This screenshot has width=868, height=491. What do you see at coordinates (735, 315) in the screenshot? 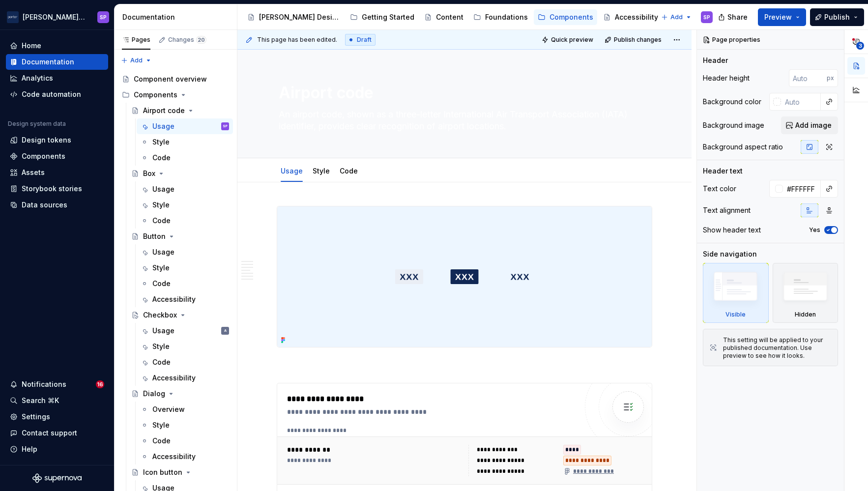
I see `div: Visible` at bounding box center [735, 315].